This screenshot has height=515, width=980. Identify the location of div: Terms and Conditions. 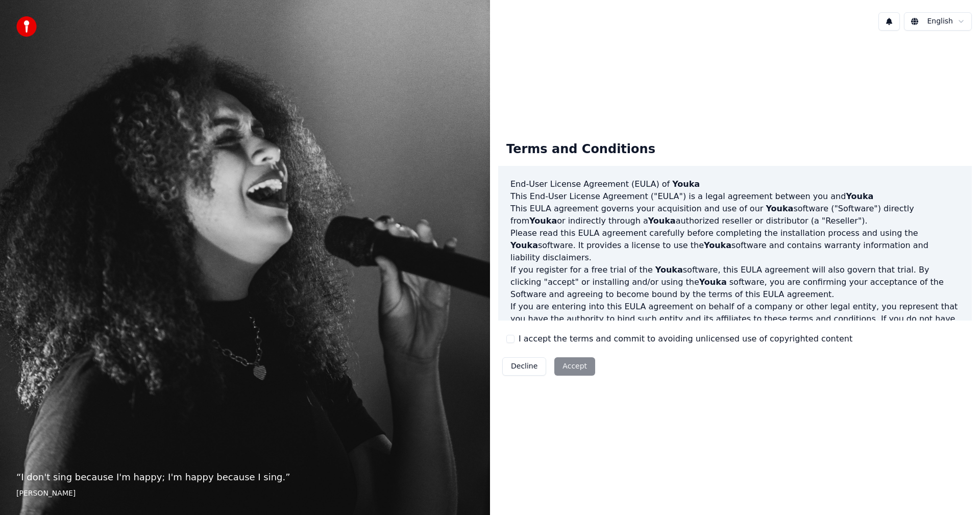
(581, 150).